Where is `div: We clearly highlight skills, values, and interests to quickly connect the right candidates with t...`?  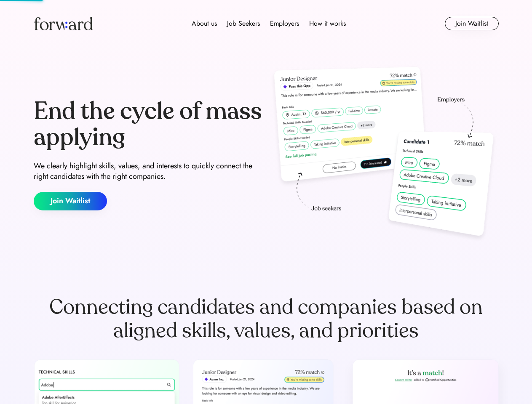 div: We clearly highlight skills, values, and interests to quickly connect the right candidates with t... is located at coordinates (148, 171).